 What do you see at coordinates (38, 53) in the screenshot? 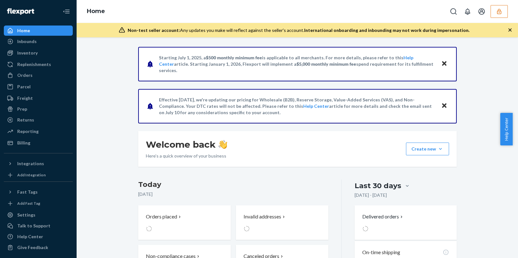
I see `a: Inventory` at bounding box center [38, 53].